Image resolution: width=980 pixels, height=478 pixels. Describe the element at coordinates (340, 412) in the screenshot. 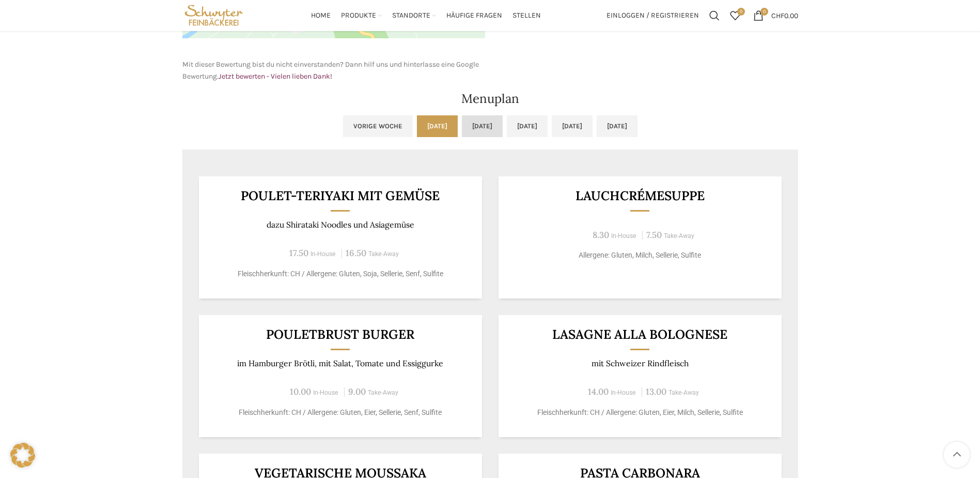

I see `p: Fleischherkunft: CH / Allergene: Gluten, Eier, Sellerie, Senf, Sulfite` at that location.